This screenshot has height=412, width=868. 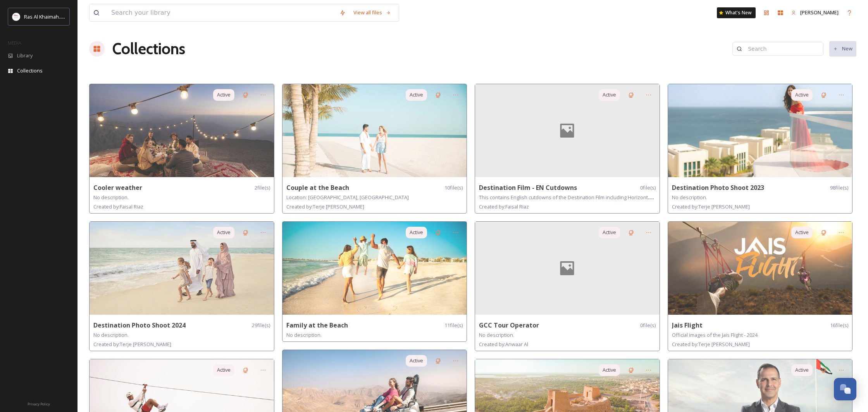 What do you see at coordinates (140, 325) in the screenshot?
I see `strong: Destination Photo Shoot 2024` at bounding box center [140, 325].